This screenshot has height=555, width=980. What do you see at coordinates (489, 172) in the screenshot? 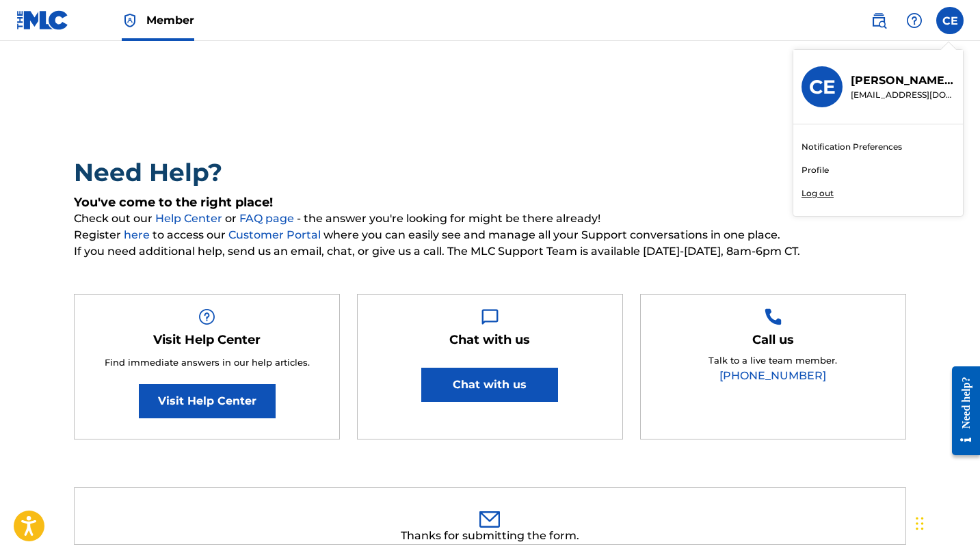
I see `h2: Need Help?` at bounding box center [489, 172].